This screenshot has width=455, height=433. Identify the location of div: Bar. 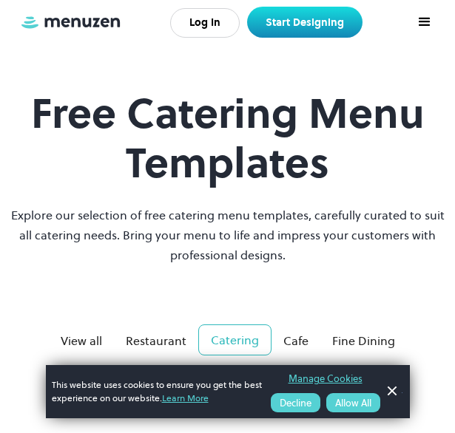
(316, 372).